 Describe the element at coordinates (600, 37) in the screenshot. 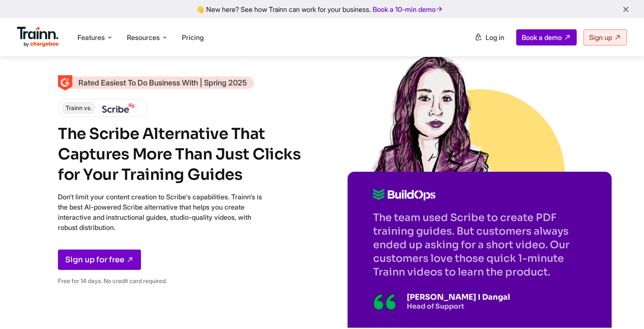

I see `span: Sign up` at that location.